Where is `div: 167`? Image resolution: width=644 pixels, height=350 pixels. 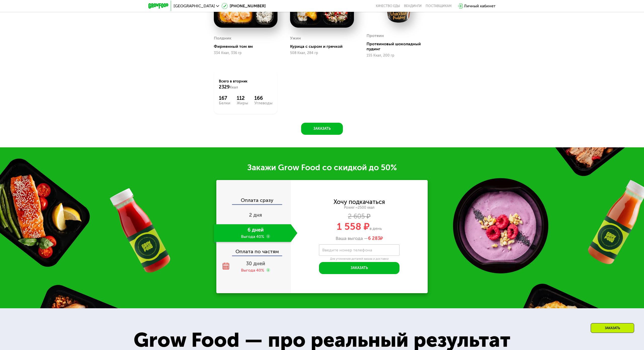 div: 167 is located at coordinates (225, 98).